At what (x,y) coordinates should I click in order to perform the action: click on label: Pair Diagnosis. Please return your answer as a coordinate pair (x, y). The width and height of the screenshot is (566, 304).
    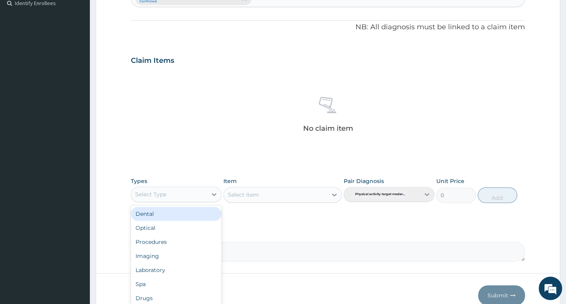
    Looking at the image, I should click on (364, 181).